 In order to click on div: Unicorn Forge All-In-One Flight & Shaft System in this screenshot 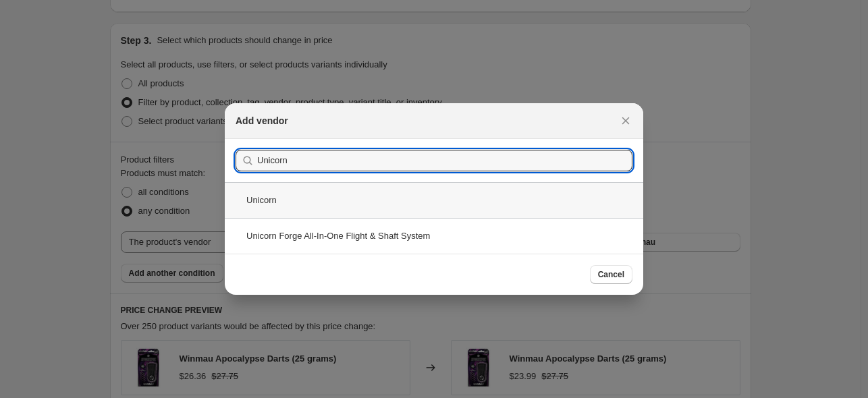, I will do `click(434, 235)`.